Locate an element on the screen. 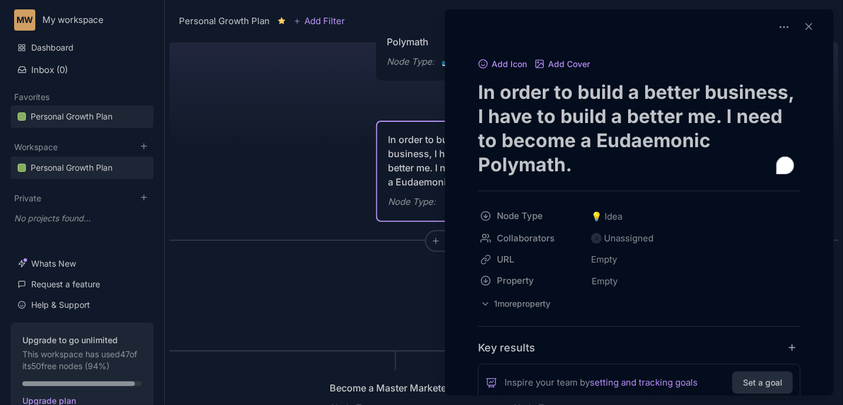 This screenshot has height=405, width=843. button: URL is located at coordinates (531, 260).